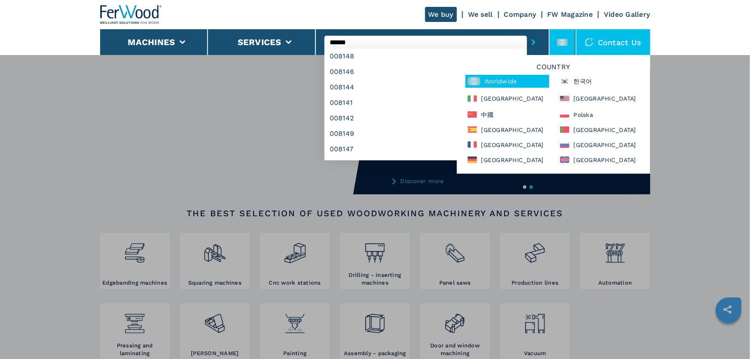 This screenshot has width=750, height=359. Describe the element at coordinates (627, 14) in the screenshot. I see `a: Video Gallery` at that location.